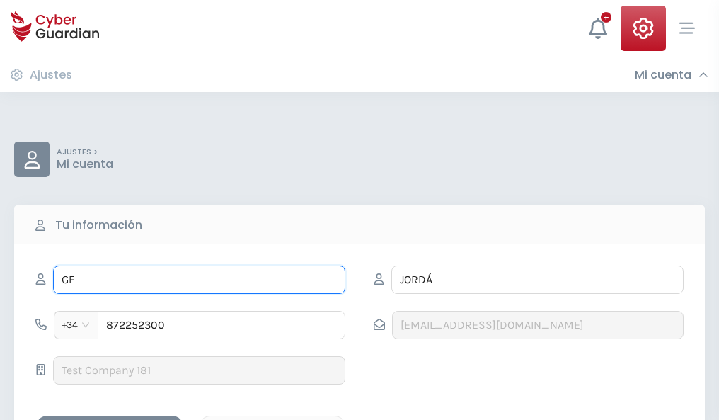 The height and width of the screenshot is (420, 719). Describe the element at coordinates (663, 75) in the screenshot. I see `h3: Mi cuenta` at that location.